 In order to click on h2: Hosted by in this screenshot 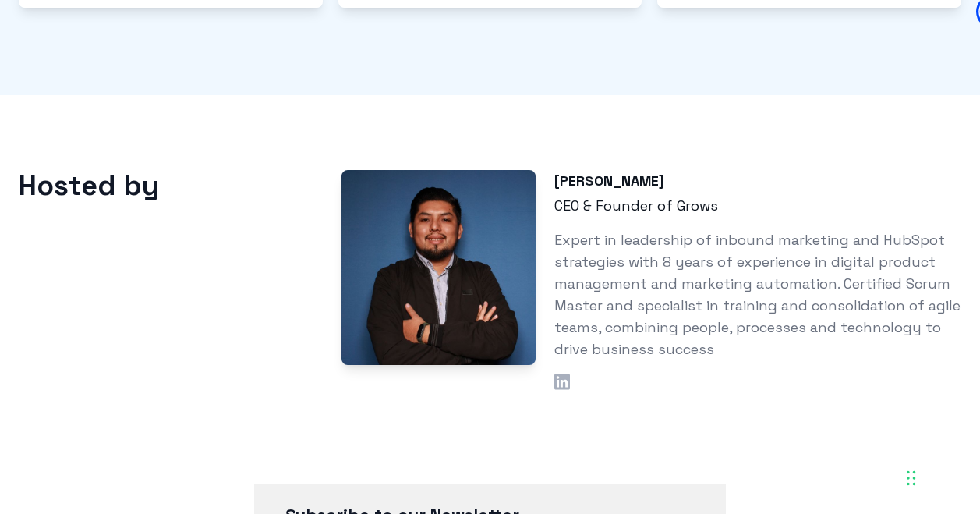, I will do `click(168, 185)`.